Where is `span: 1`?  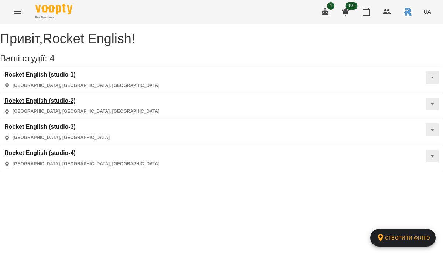
span: 1 is located at coordinates (331, 6).